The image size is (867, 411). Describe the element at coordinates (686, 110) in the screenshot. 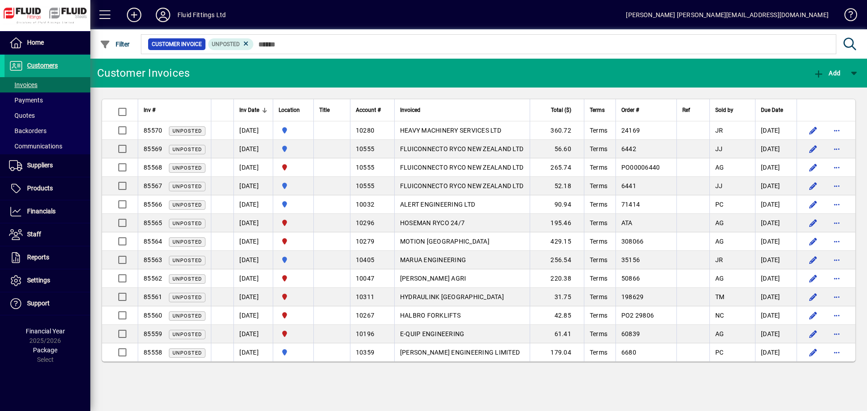

I see `span: Ref` at that location.